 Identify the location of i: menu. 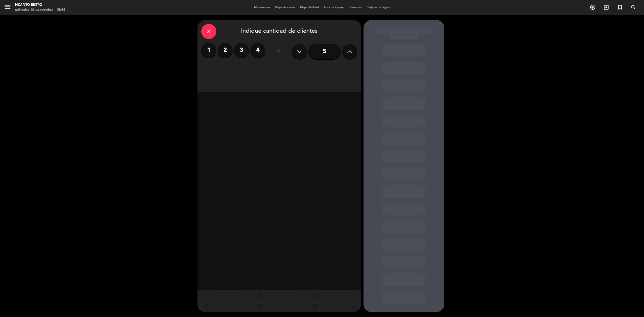
(8, 7).